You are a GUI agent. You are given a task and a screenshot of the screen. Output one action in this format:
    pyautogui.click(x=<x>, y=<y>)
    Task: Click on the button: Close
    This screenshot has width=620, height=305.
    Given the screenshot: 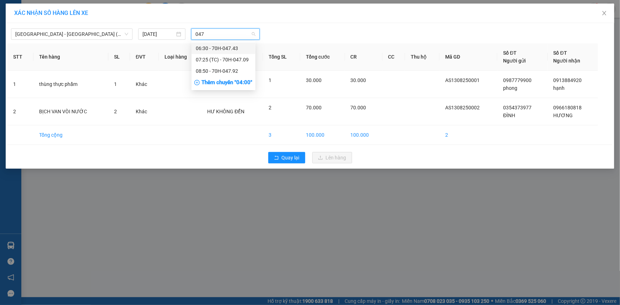 What is the action you would take?
    pyautogui.click(x=604, y=14)
    